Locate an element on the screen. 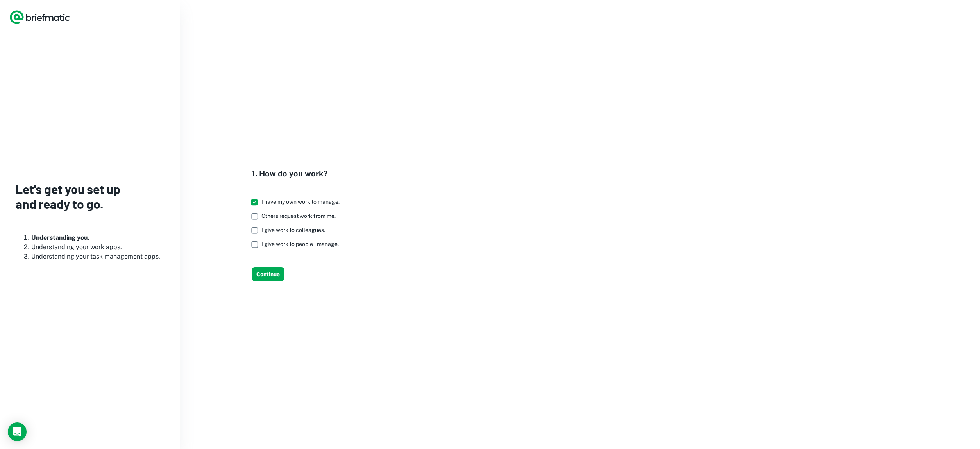 The width and height of the screenshot is (980, 449). li: Understanding your task management apps. is located at coordinates (97, 256).